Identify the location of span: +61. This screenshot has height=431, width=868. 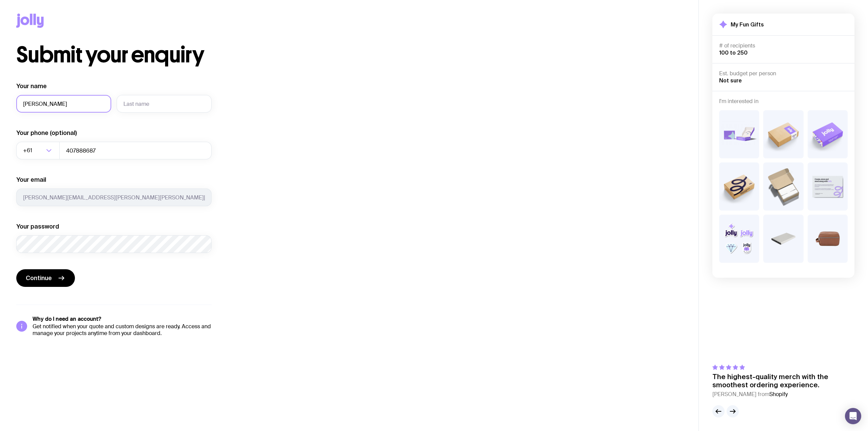
(28, 150).